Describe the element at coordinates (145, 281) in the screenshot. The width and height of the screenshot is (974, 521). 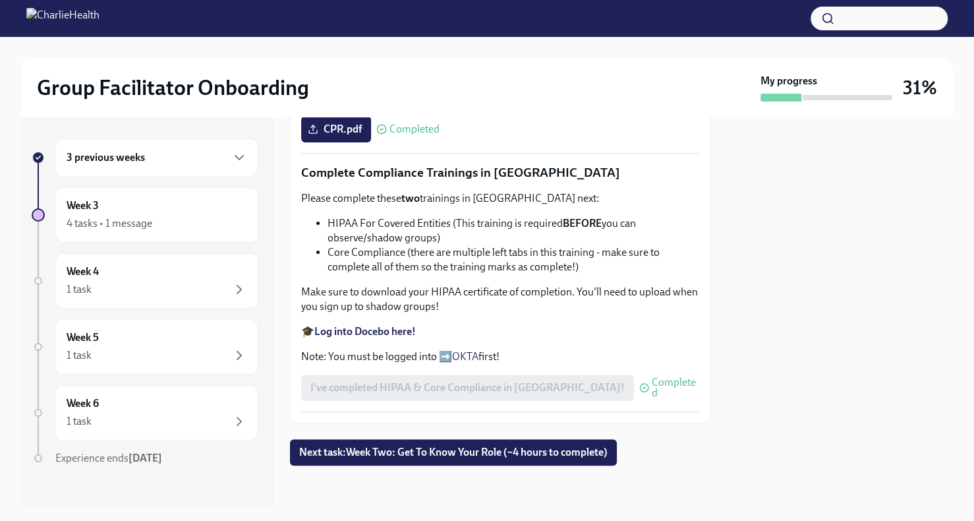
I see `a: Week 41 task` at that location.